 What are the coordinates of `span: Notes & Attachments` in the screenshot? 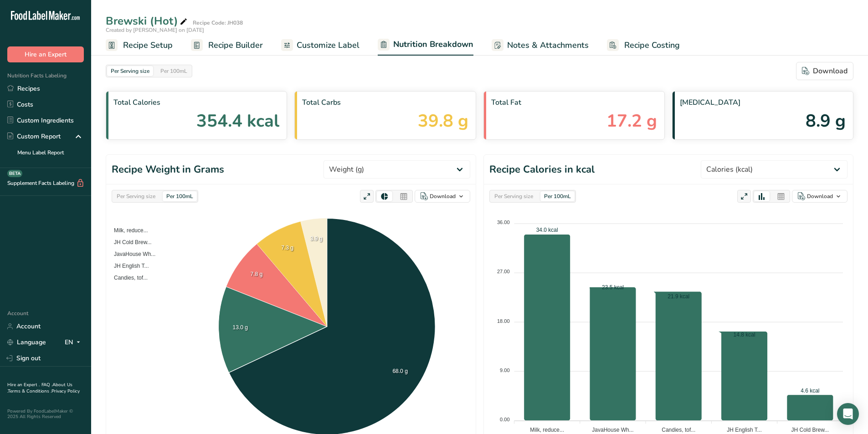 It's located at (548, 45).